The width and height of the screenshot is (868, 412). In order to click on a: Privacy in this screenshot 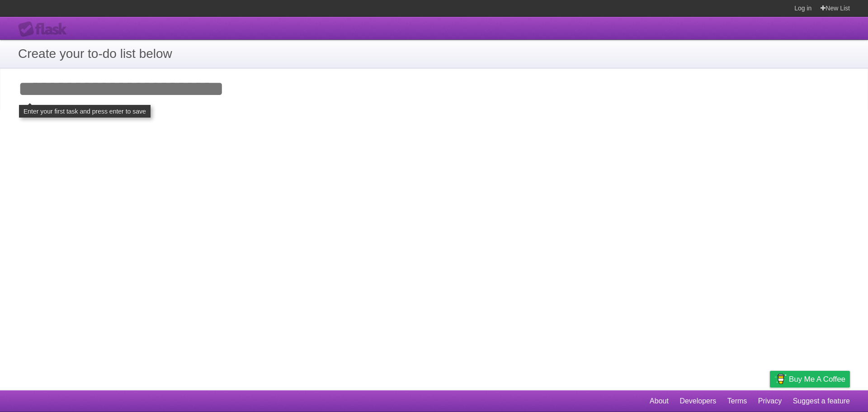, I will do `click(770, 401)`.